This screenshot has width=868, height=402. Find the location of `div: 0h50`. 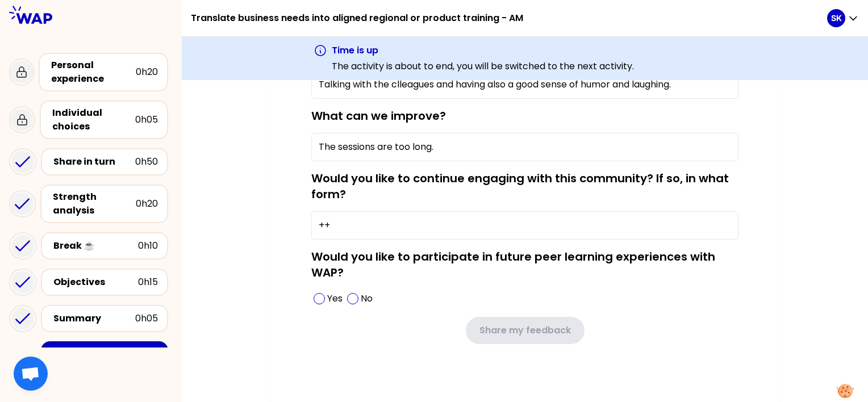

div: 0h50 is located at coordinates (147, 161).